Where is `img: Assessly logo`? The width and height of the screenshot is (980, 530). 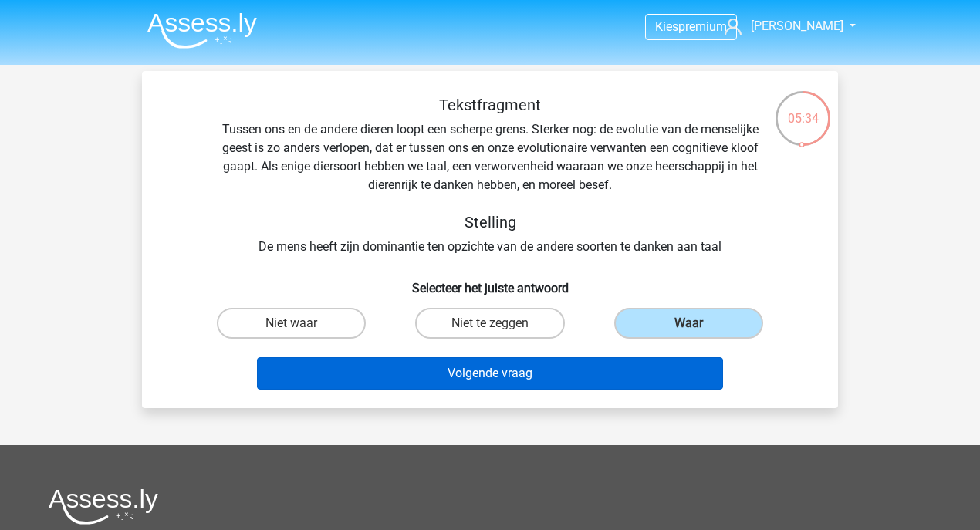 img: Assessly logo is located at coordinates (103, 506).